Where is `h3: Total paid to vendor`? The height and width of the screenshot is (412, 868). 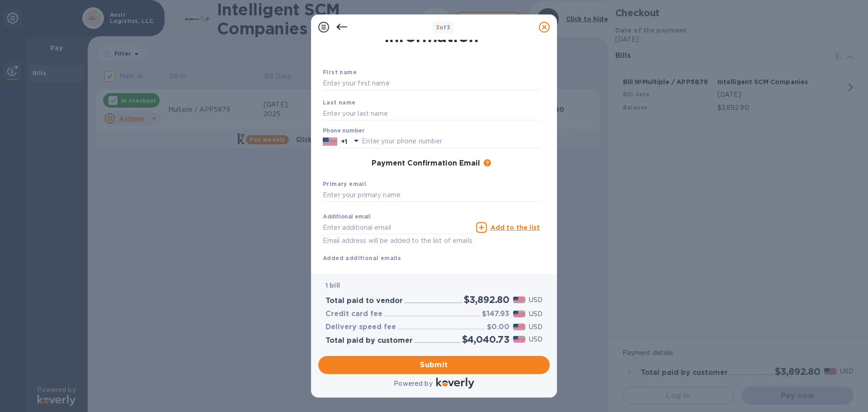 h3: Total paid to vendor is located at coordinates (364, 300).